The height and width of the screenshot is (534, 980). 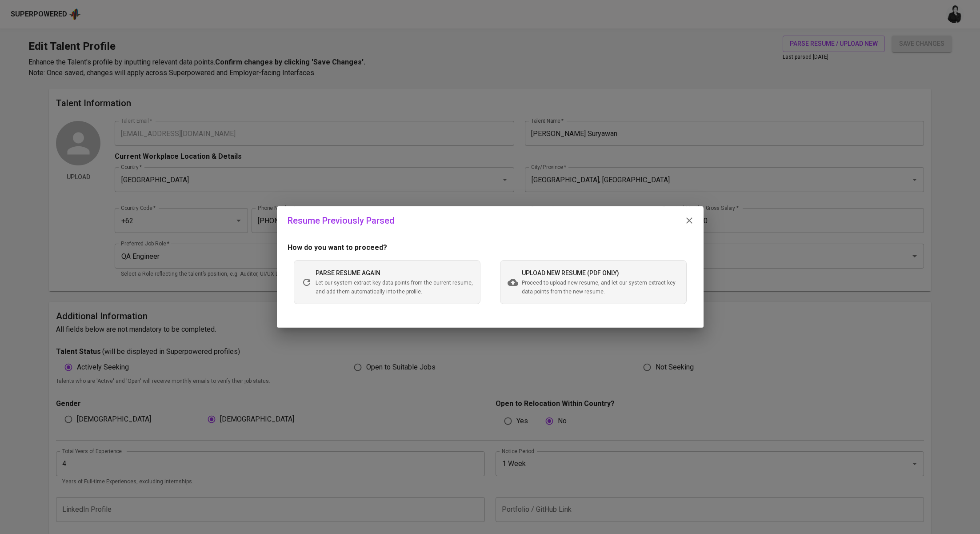 What do you see at coordinates (570, 273) in the screenshot?
I see `span: upload new resume (pdf only)` at bounding box center [570, 273].